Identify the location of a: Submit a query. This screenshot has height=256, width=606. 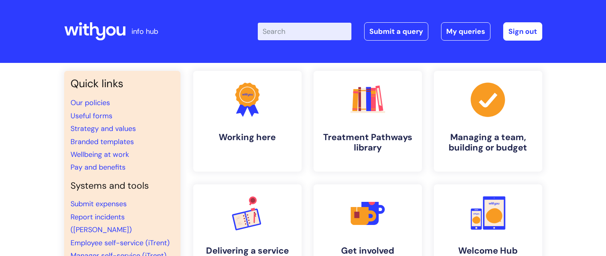
(396, 31).